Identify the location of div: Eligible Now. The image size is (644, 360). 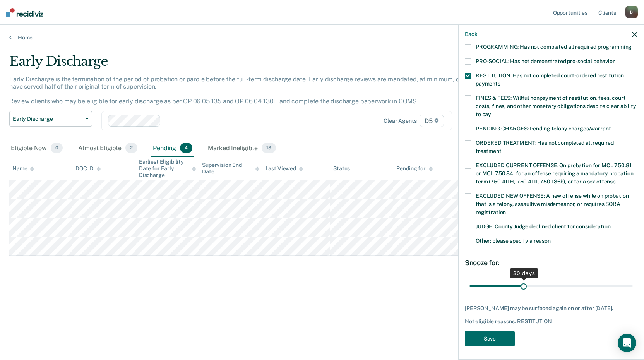
(37, 148).